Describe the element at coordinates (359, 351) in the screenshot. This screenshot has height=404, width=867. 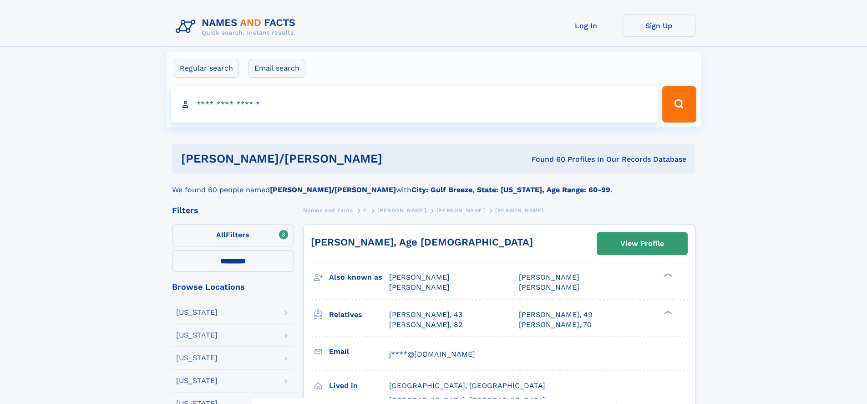
I see `h3: Email` at that location.